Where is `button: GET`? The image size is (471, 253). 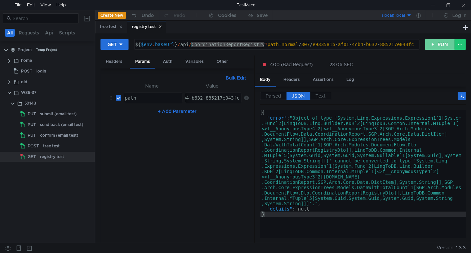 button: GET is located at coordinates (114, 44).